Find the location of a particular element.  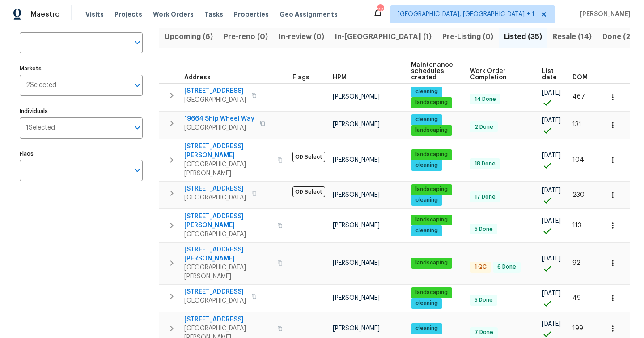

label: Markets is located at coordinates (81, 68).